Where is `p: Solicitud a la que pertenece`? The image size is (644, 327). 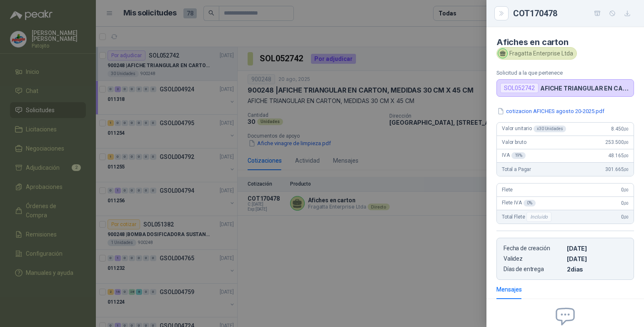 p: Solicitud a la que pertenece is located at coordinates (565, 73).